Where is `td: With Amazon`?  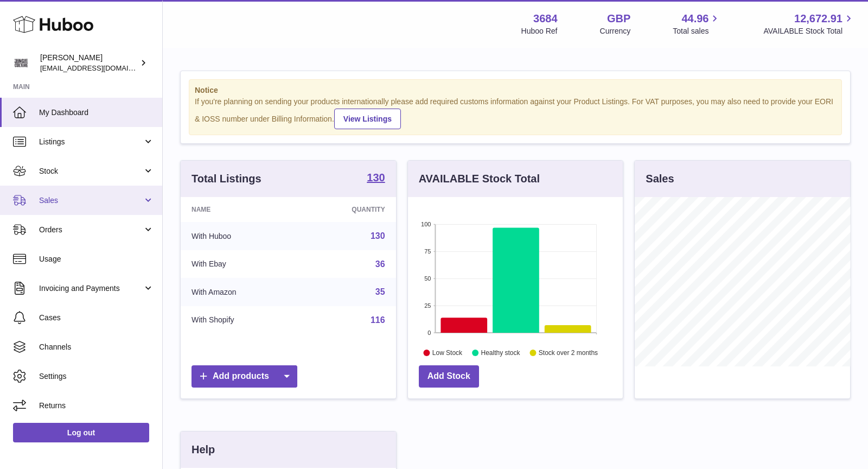 td: With Amazon is located at coordinates (240, 292).